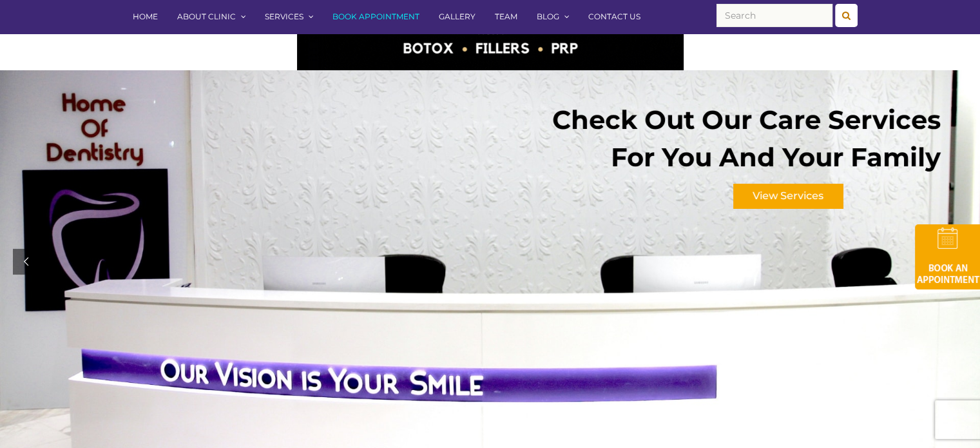 Image resolution: width=980 pixels, height=448 pixels. I want to click on div: For You And Your Family, so click(776, 157).